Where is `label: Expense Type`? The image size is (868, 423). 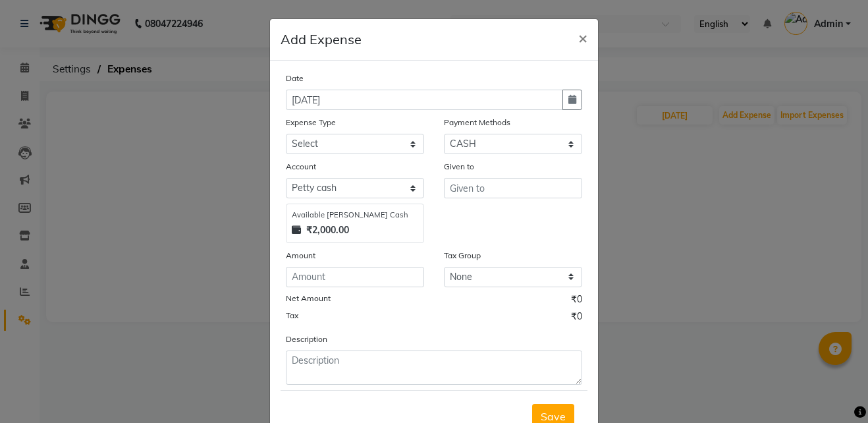
label: Expense Type is located at coordinates (311, 123).